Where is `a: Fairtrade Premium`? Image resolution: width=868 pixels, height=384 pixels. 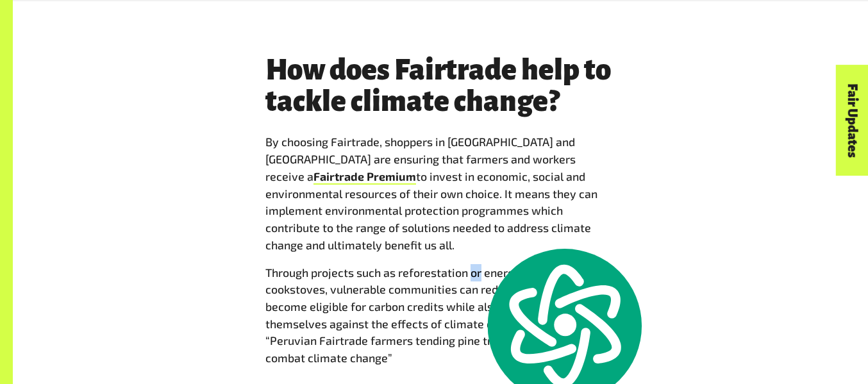
a: Fairtrade Premium is located at coordinates (365, 177).